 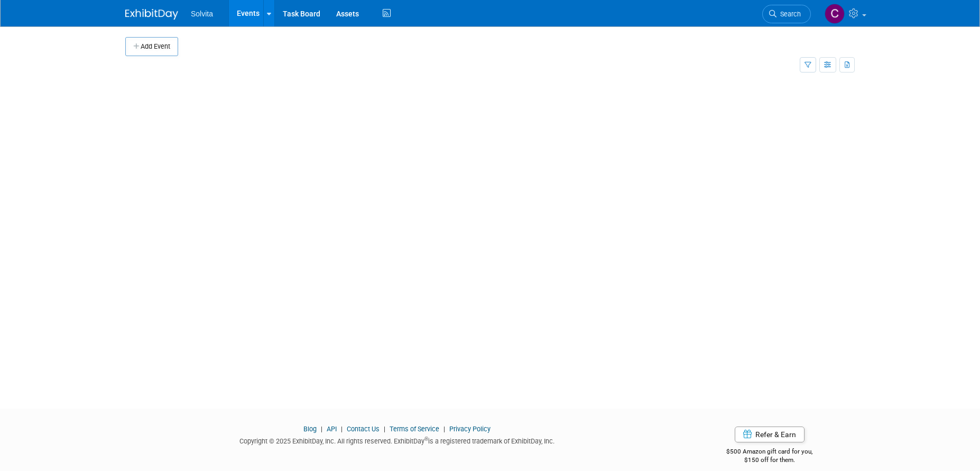 What do you see at coordinates (787, 14) in the screenshot?
I see `a: Search` at bounding box center [787, 14].